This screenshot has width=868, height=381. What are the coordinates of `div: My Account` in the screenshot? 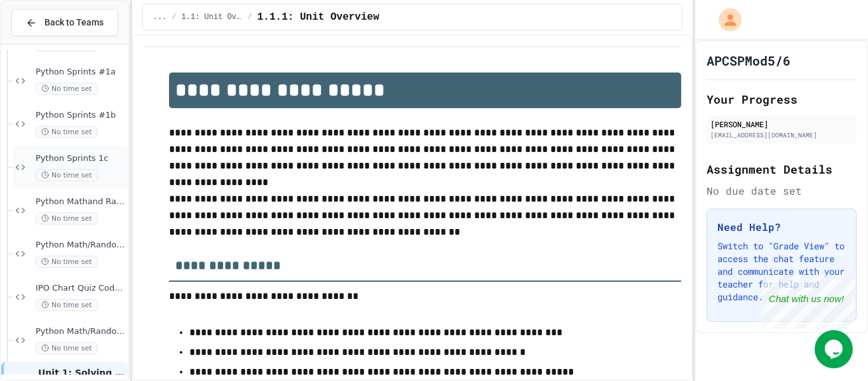 It's located at (725, 20).